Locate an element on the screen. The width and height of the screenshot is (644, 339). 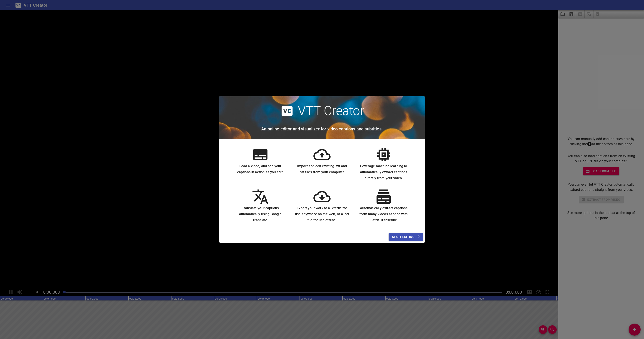
h6: Import and edit existing .vtt and .srt files from your computer. is located at coordinates (322, 169).